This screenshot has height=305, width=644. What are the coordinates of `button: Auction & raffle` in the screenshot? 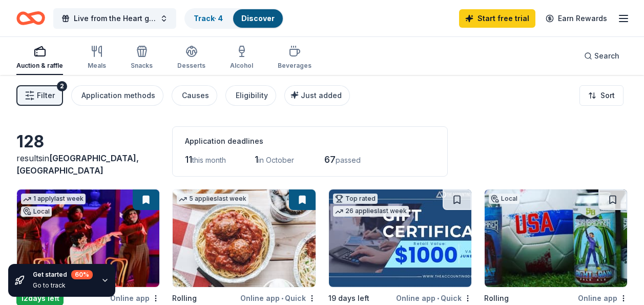 It's located at (40, 58).